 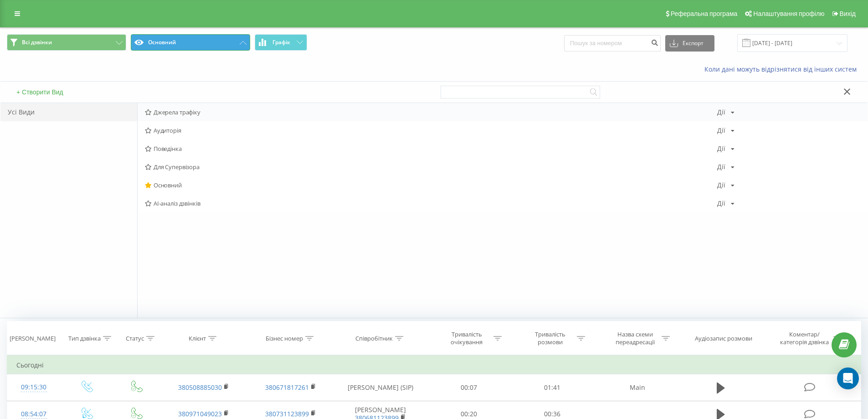 I want to click on a: 380971049023, so click(x=200, y=414).